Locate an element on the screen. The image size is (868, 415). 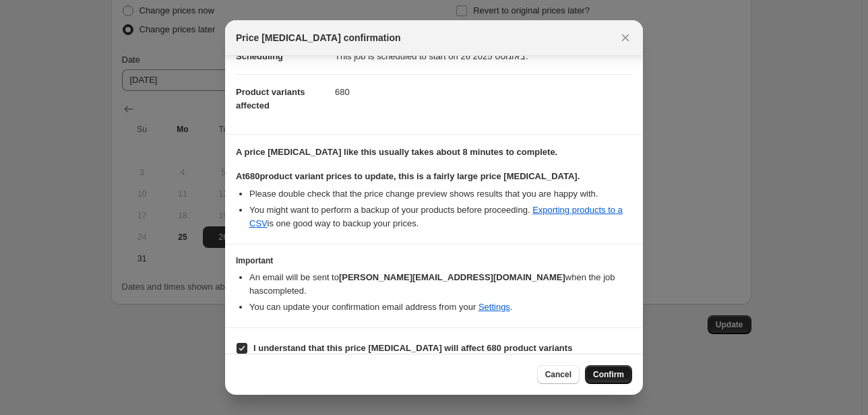
a: Settings is located at coordinates (494, 306).